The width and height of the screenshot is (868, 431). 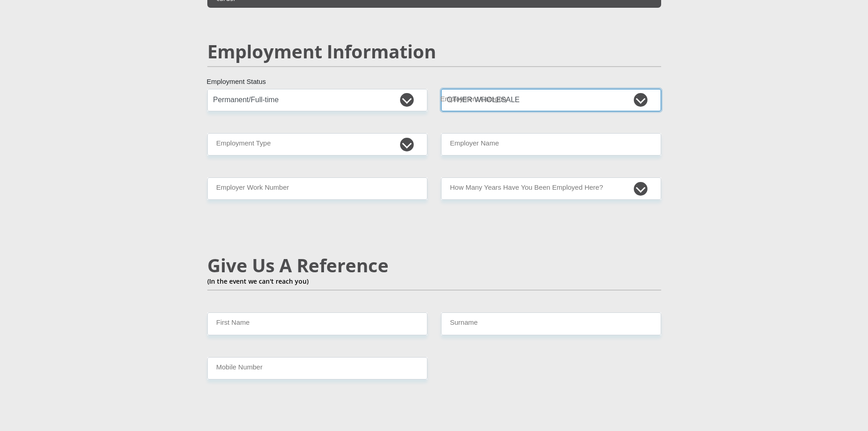 What do you see at coordinates (551, 144) in the screenshot?
I see `input: Employer's Name` at bounding box center [551, 144].